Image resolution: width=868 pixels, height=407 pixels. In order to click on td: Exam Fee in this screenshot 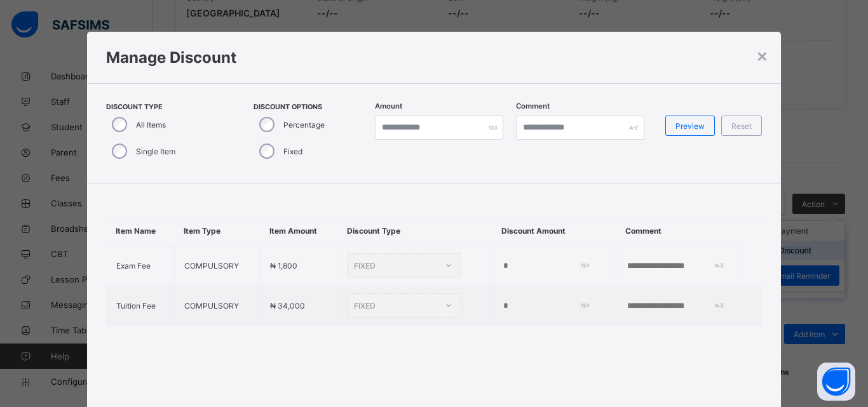, I will do `click(140, 266)`.